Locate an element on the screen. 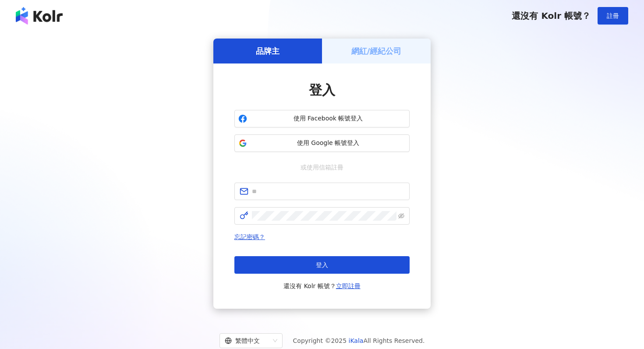 The image size is (644, 349). button: 註冊 is located at coordinates (613, 16).